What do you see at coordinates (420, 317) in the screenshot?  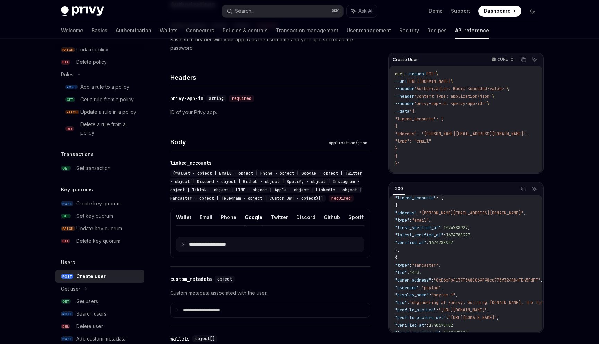 I see `span: "profile_picture_url"` at bounding box center [420, 317].